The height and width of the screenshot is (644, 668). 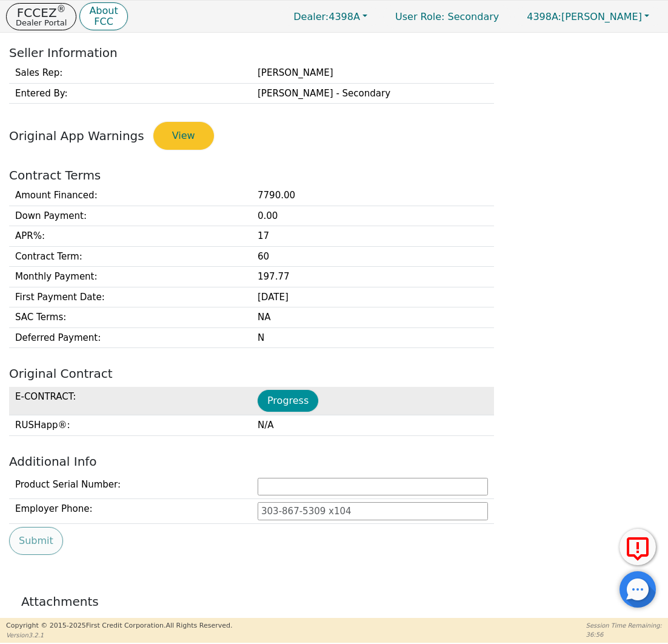 What do you see at coordinates (373, 195) in the screenshot?
I see `td: 7790.00` at bounding box center [373, 195].